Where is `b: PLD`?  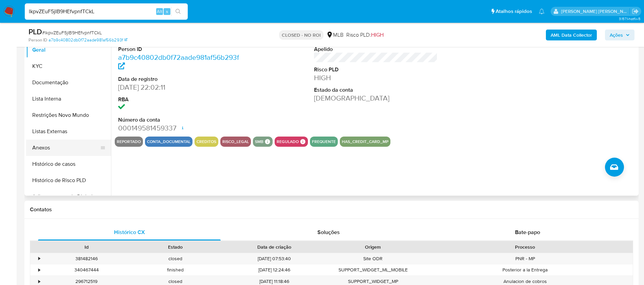 b: PLD is located at coordinates (36, 32).